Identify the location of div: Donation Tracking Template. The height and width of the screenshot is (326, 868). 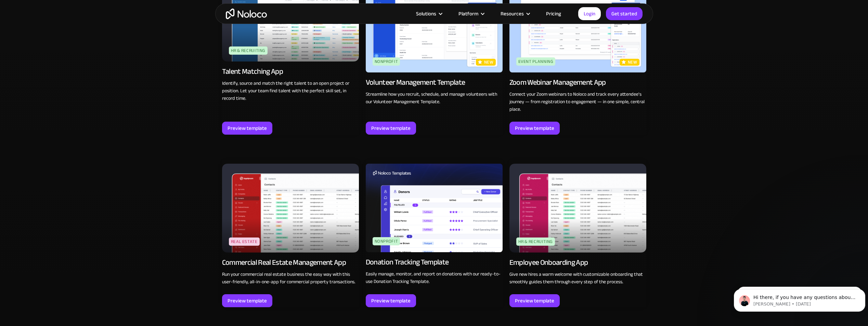
(407, 263).